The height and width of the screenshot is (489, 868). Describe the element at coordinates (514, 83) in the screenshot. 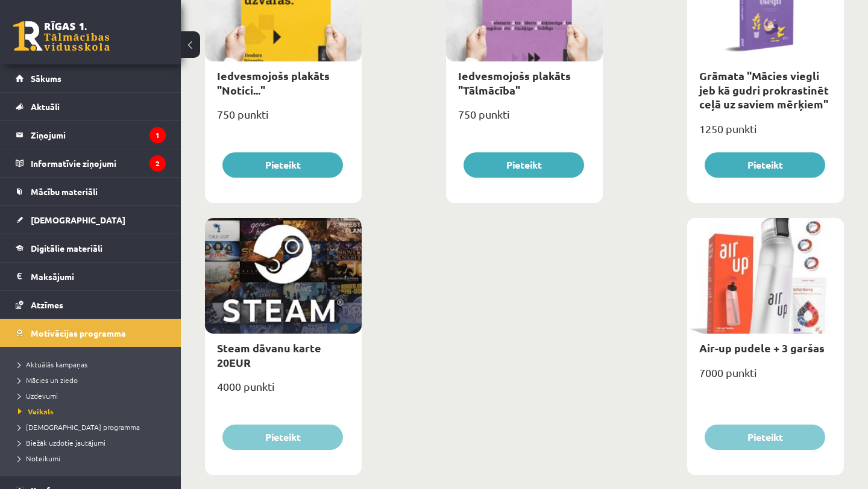

I see `a: Iedvesmojošs plakāts "Tālmācība"` at that location.